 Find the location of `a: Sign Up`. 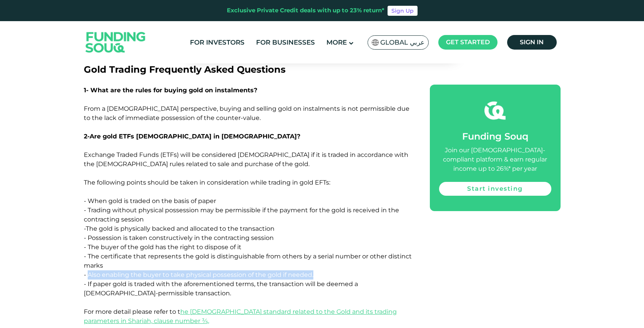

a: Sign Up is located at coordinates (402, 11).